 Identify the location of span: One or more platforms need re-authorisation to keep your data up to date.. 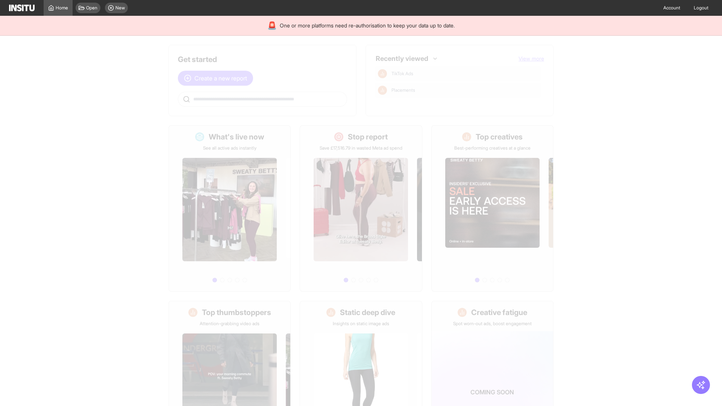
(367, 26).